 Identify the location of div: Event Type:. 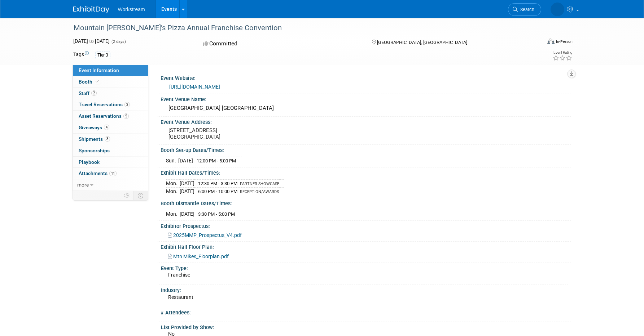
(364, 267).